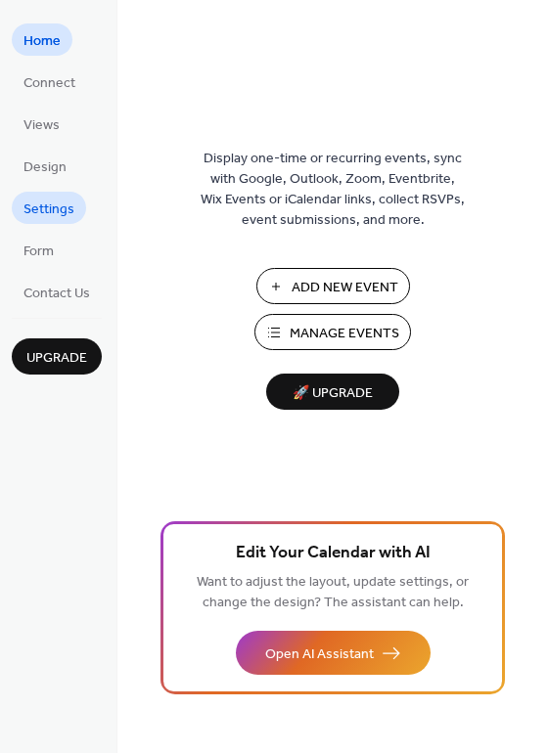  What do you see at coordinates (45, 167) in the screenshot?
I see `span: Design` at bounding box center [45, 167].